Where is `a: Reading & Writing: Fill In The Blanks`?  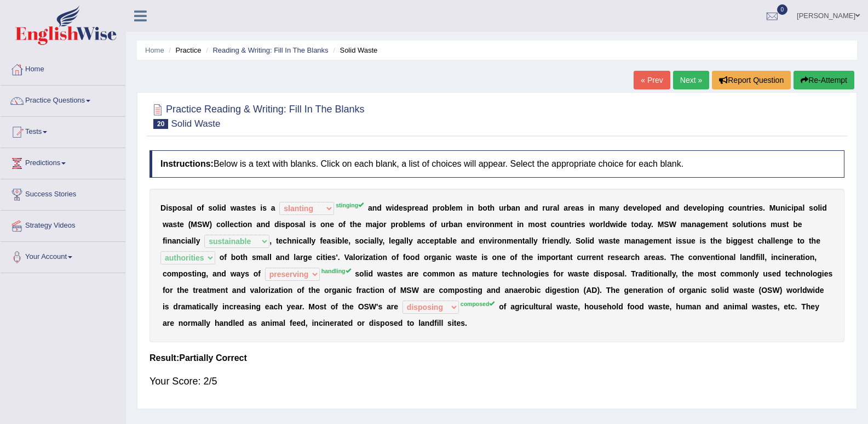
a: Reading & Writing: Fill In The Blanks is located at coordinates (270, 50).